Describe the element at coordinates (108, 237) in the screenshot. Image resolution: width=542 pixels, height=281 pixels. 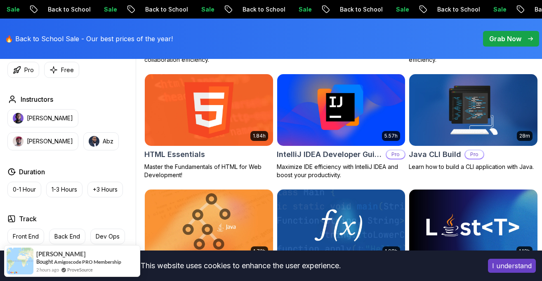
I see `p: Dev Ops` at that location.